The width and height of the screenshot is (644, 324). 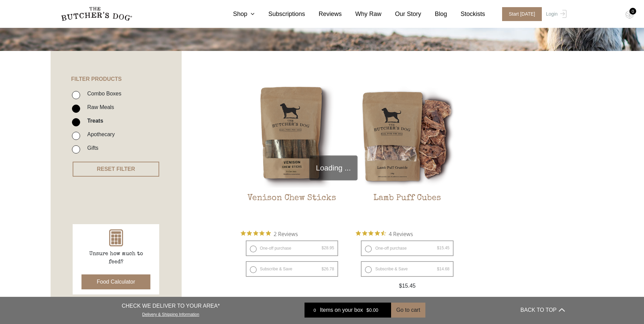 I want to click on a: Lamb Puff CubesLamb Puff Cubes, so click(x=407, y=155).